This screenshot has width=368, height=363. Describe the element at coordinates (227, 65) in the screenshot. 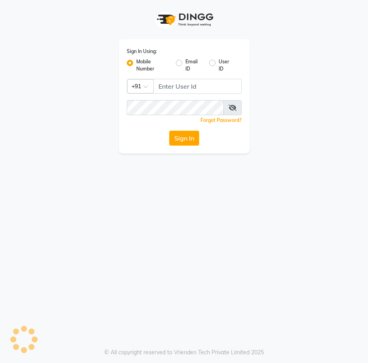

I see `label: User ID` at that location.